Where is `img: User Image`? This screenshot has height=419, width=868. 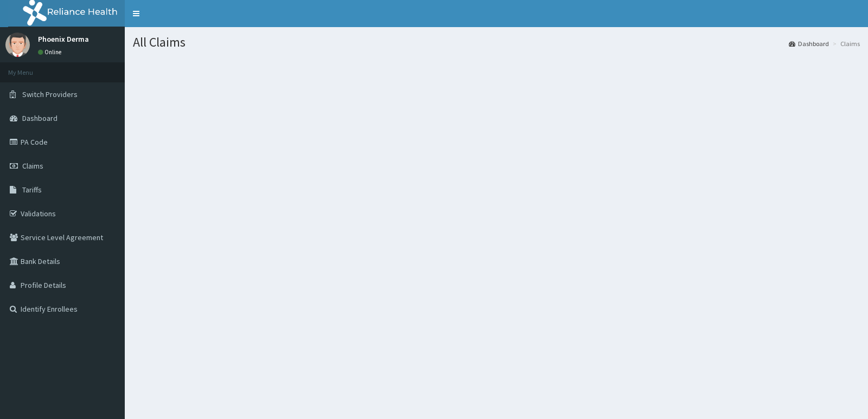
img: User Image is located at coordinates (17, 45).